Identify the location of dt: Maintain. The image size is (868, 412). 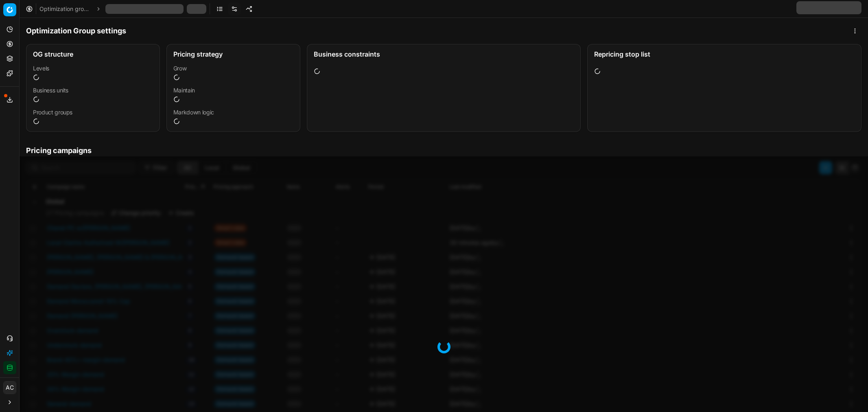
(233, 90).